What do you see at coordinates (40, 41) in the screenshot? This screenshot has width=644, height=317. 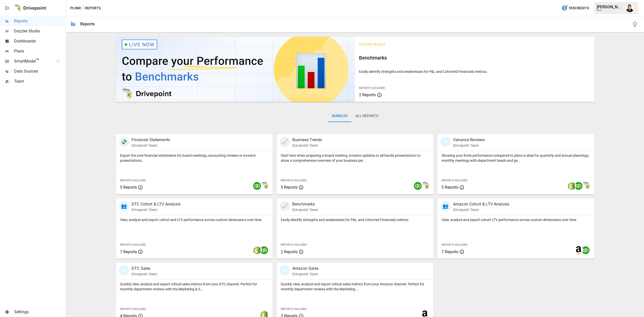 I see `span: Dashboards` at bounding box center [40, 41].